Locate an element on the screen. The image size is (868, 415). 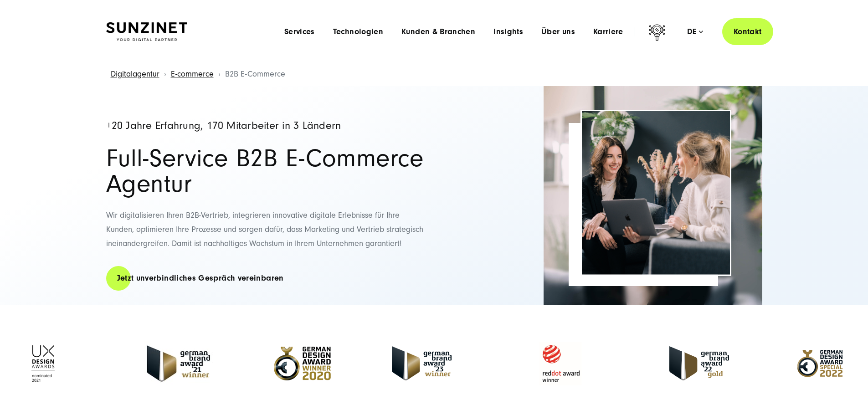
span: B2B E-Commerce is located at coordinates (255, 74).